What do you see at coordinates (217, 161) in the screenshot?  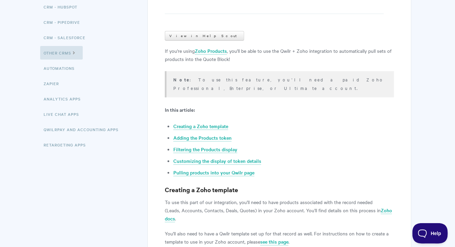 I see `a: Customizing the display of token details` at bounding box center [217, 161].